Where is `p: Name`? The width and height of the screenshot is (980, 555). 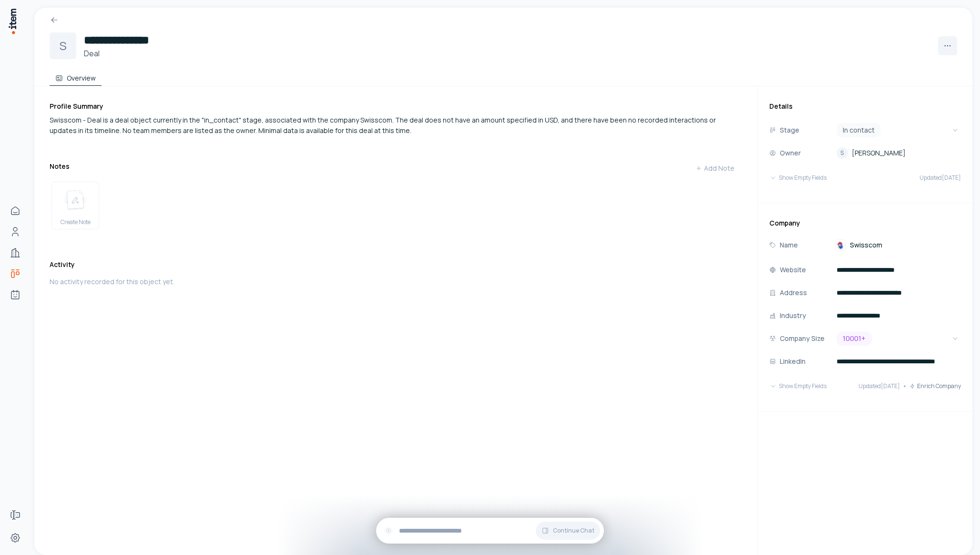 p: Name is located at coordinates (788, 245).